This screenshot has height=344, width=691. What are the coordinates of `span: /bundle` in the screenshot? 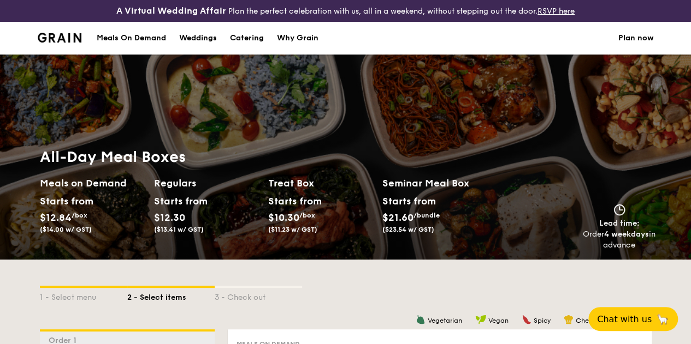 It's located at (426, 216).